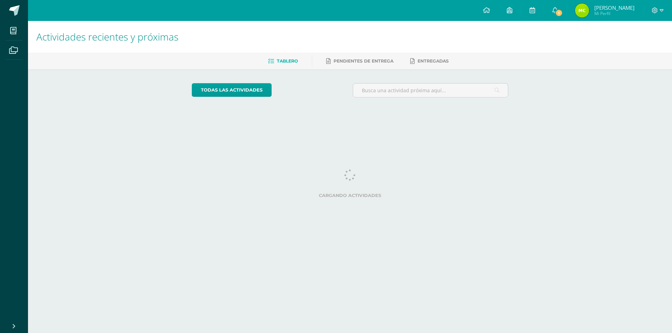  Describe the element at coordinates (582, 10) in the screenshot. I see `img: cc8623acd3032f6c49e2e6b2d430f85e.png` at that location.